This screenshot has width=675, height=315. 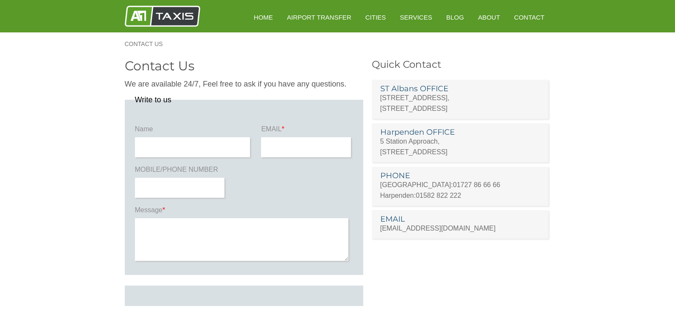 What do you see at coordinates (263, 17) in the screenshot?
I see `a: HOME` at bounding box center [263, 17].